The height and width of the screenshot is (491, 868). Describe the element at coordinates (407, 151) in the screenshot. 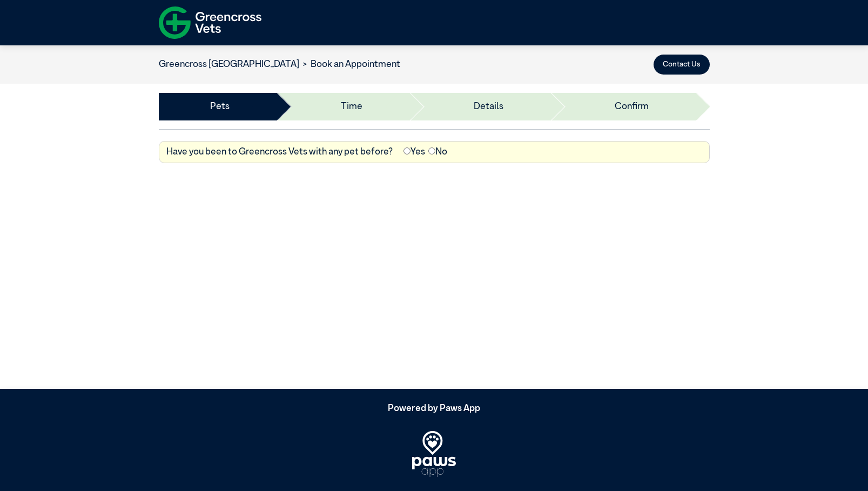

I see `input: Yes` at that location.